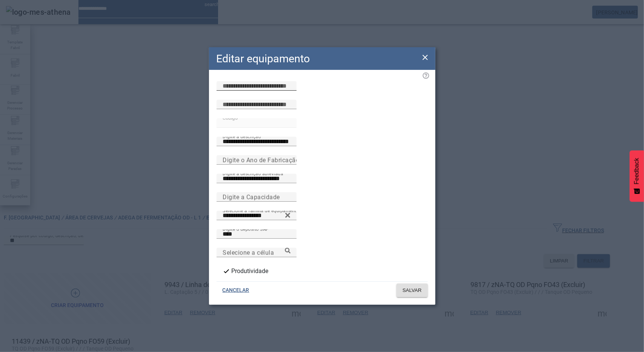 Image resolution: width=644 pixels, height=352 pixels. What do you see at coordinates (249, 271) in the screenshot?
I see `label: Produtividade` at bounding box center [249, 271].